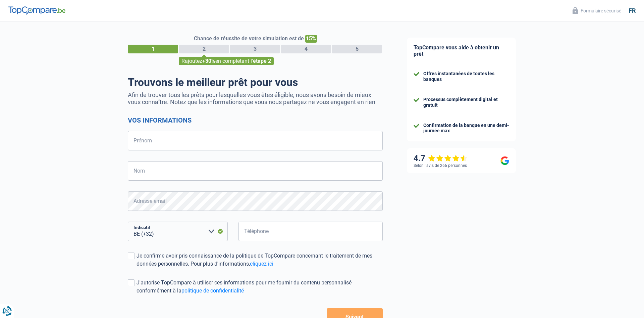  Describe the element at coordinates (204, 49) in the screenshot. I see `div: 2` at that location.